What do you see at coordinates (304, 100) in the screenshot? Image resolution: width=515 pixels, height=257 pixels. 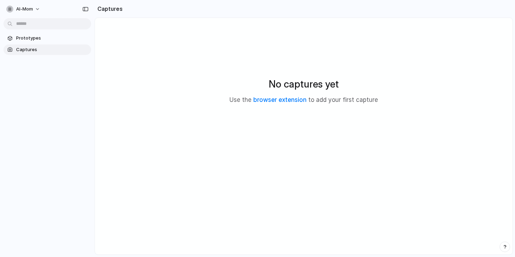 I see `p: Use the to add your first capture` at bounding box center [304, 100].